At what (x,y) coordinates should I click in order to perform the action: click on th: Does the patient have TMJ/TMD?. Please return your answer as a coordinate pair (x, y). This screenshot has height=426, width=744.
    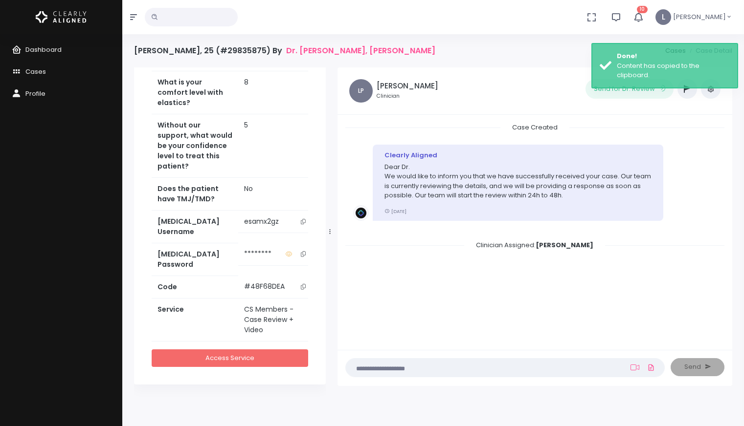
    Looking at the image, I should click on (195, 194).